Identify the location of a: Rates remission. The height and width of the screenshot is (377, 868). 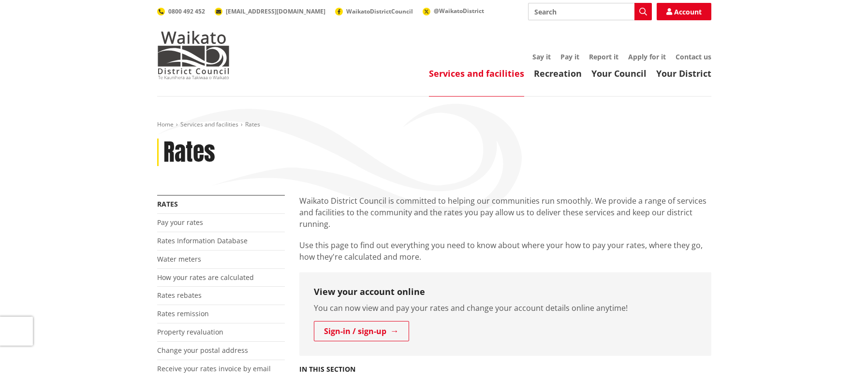
(183, 313).